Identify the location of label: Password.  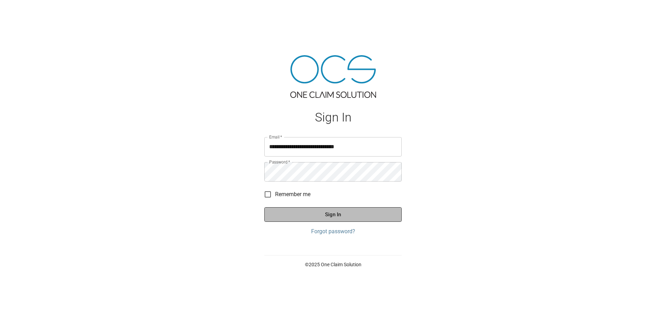
(279, 162).